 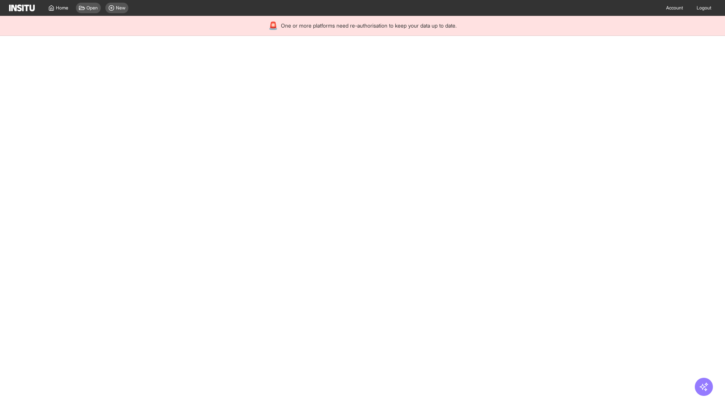 What do you see at coordinates (92, 8) in the screenshot?
I see `span: Open` at bounding box center [92, 8].